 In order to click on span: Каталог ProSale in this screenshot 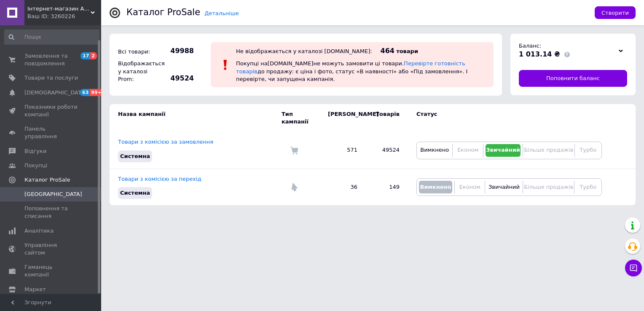, I will do `click(47, 180)`.